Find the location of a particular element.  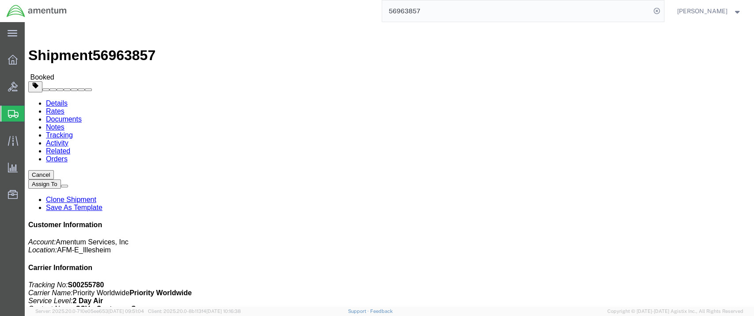

img: logo is located at coordinates (37, 11).